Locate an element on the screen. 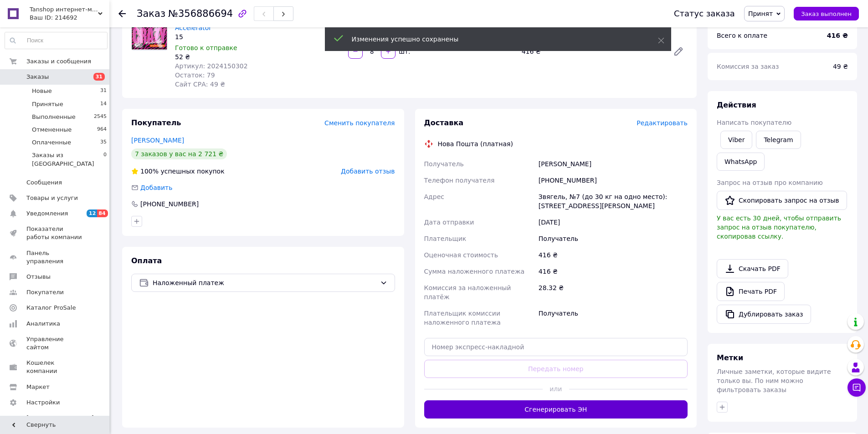 This screenshot has width=868, height=434. div: Изменения успешно сохранены is located at coordinates (493, 39).